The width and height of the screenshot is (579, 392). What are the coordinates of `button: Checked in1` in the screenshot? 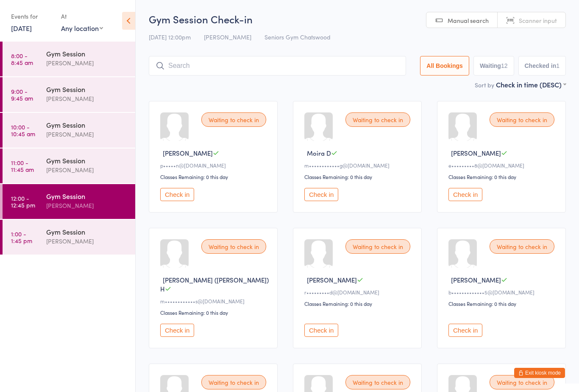 It's located at (542, 66).